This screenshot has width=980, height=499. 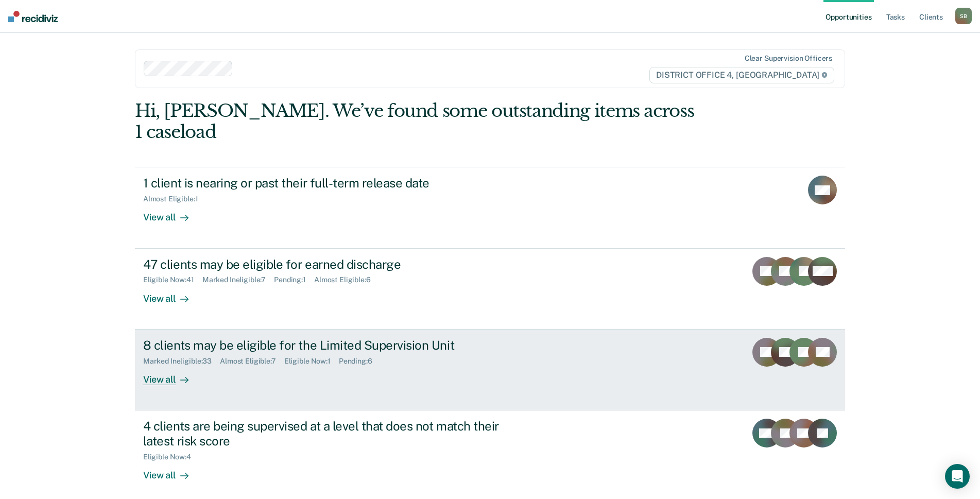 What do you see at coordinates (294, 279) in the screenshot?
I see `div: Pending : 1` at bounding box center [294, 279].